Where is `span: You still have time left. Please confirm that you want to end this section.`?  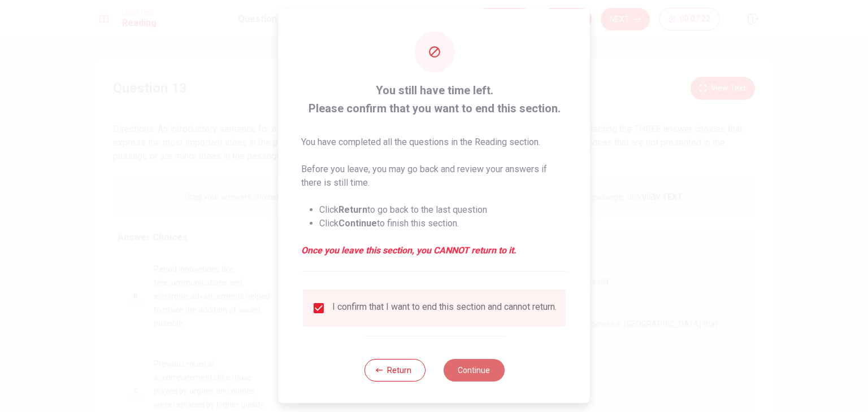 span: You still have time left. Please confirm that you want to end this section. is located at coordinates (434, 99).